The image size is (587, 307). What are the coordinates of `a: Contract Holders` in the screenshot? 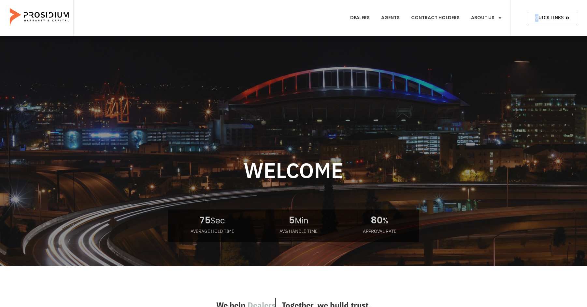 It's located at (435, 18).